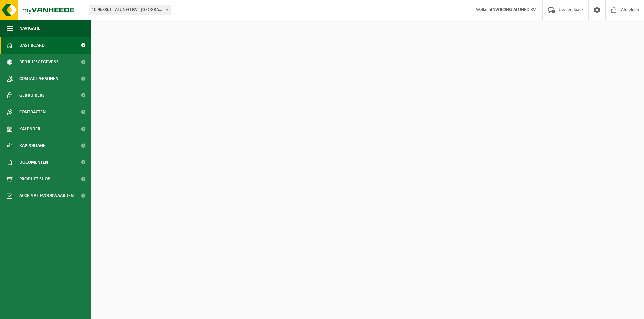  What do you see at coordinates (33, 162) in the screenshot?
I see `span: Documenten` at bounding box center [33, 162].